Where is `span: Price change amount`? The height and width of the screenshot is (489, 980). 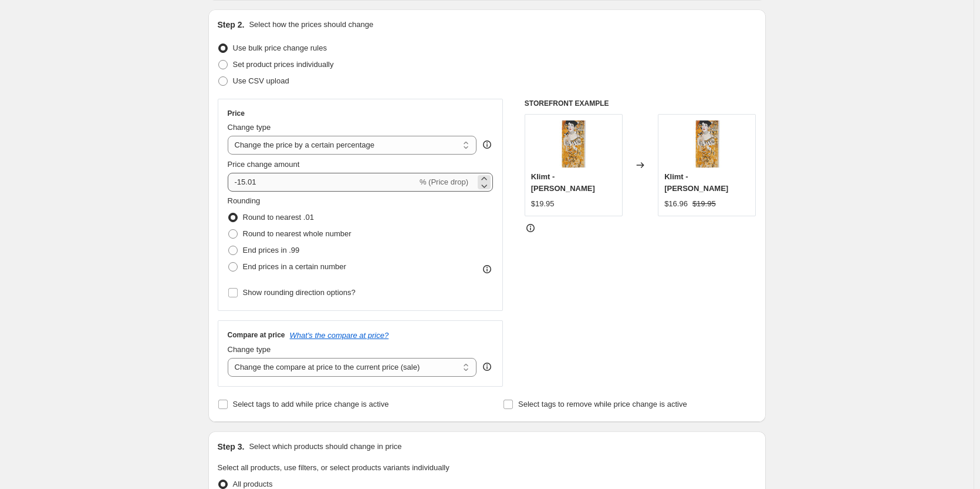 span: Price change amount is located at coordinates (264, 164).